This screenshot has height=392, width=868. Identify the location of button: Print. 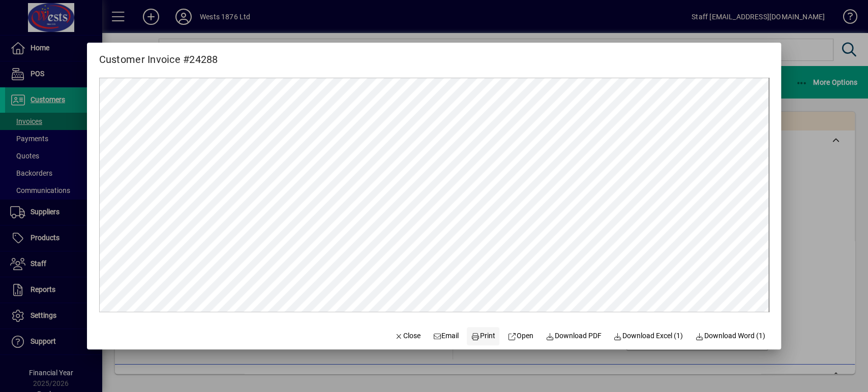
(483, 336).